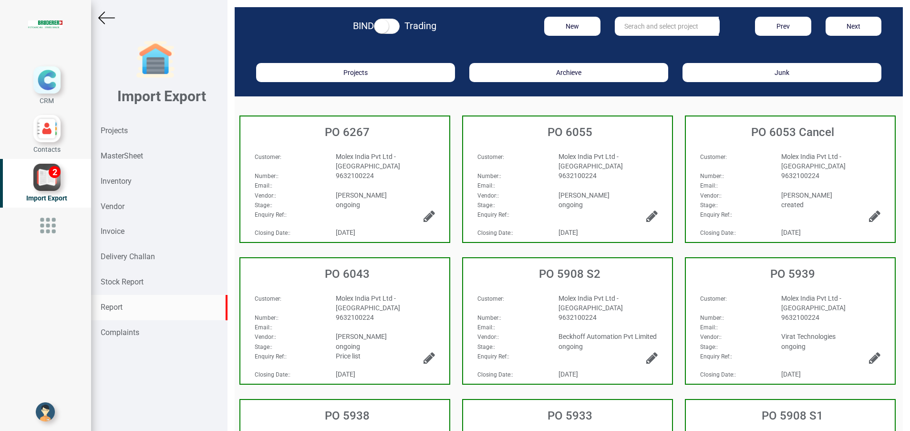 The image size is (910, 431). I want to click on h3: PO 5908 S1, so click(793, 416).